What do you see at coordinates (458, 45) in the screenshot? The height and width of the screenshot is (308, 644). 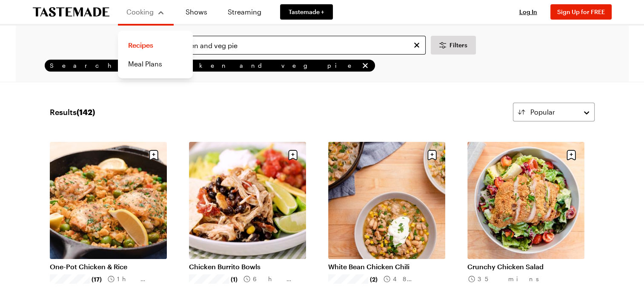 I see `span: Filters` at bounding box center [458, 45].